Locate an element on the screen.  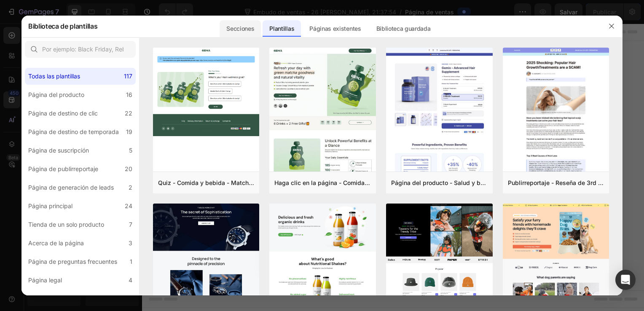
div: 22 is located at coordinates (128, 114).